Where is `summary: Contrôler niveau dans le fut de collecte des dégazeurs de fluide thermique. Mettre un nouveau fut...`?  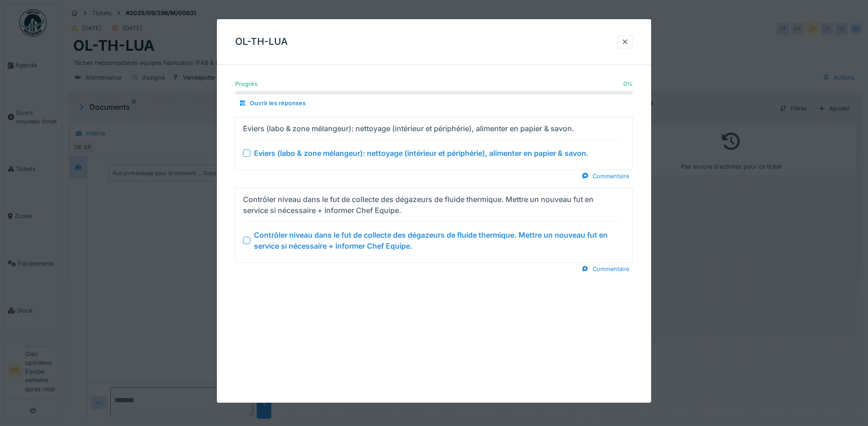 summary: Contrôler niveau dans le fut de collecte des dégazeurs de fluide thermique. Mettre un nouveau fut... is located at coordinates (434, 225).